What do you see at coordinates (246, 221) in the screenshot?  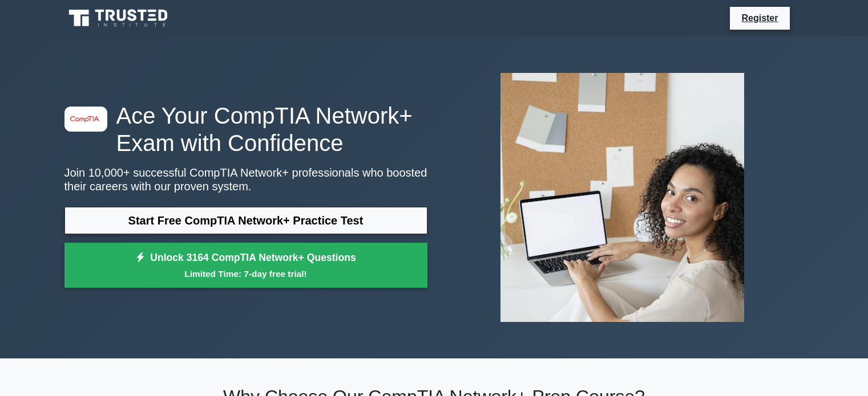 I see `a: Start Free CompTIA Network+ Practice Test` at bounding box center [246, 221].